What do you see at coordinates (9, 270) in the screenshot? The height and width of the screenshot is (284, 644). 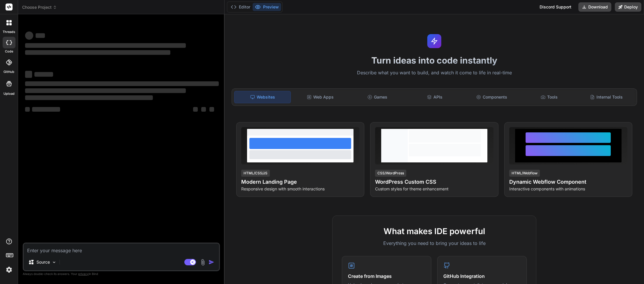 I see `img: settings` at bounding box center [9, 270].